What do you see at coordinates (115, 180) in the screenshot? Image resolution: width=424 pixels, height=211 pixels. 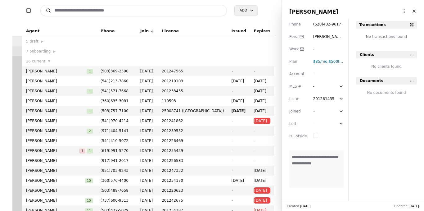 I see `span: ( 360 ) 576 - 4400` at bounding box center [115, 180].